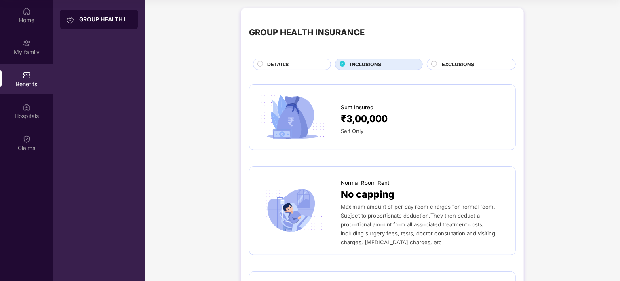  I want to click on span: Normal Room Rent, so click(365, 183).